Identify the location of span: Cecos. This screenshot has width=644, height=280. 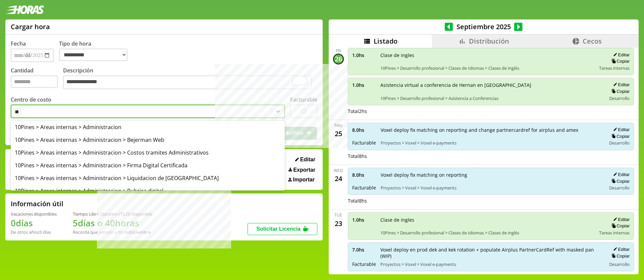
(592, 41).